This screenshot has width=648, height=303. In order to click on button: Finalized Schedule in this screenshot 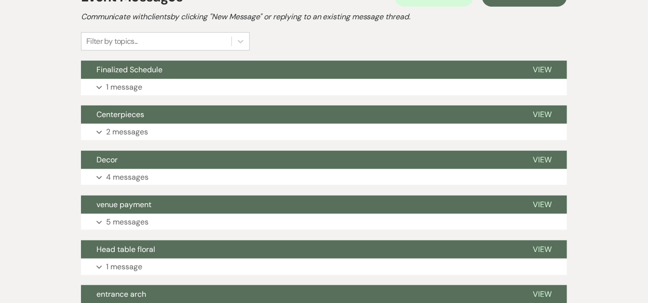, I will do `click(299, 70)`.